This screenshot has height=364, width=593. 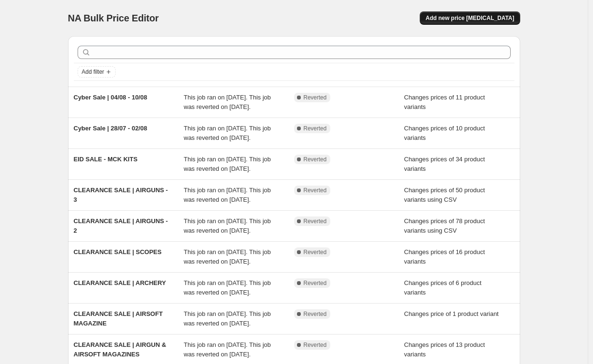 What do you see at coordinates (110, 97) in the screenshot?
I see `span: Cyber Sale | 04/08 - 10/08` at bounding box center [110, 97].